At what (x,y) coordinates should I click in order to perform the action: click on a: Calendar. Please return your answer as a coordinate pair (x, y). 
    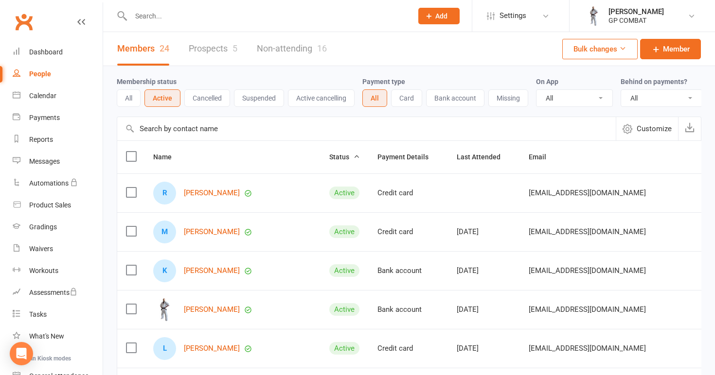
    Looking at the image, I should click on (57, 96).